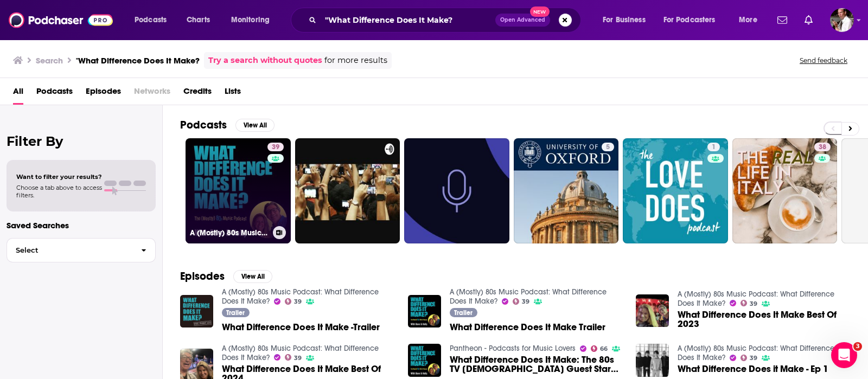  I want to click on a: Lists, so click(233, 94).